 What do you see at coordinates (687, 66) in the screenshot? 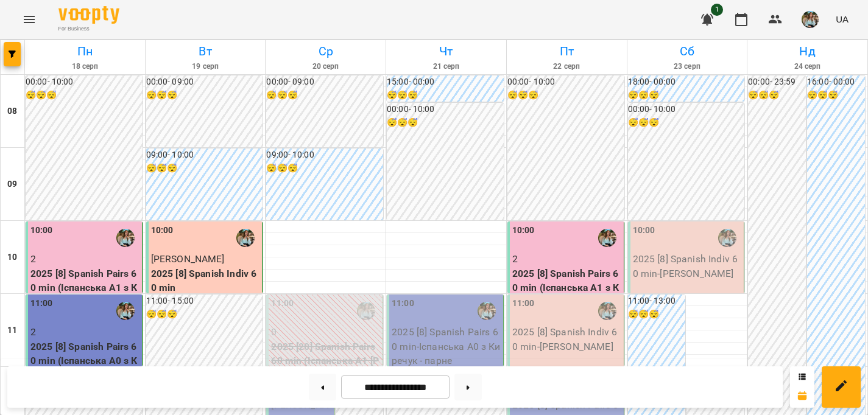
I see `h6: 23 серп` at bounding box center [687, 66].